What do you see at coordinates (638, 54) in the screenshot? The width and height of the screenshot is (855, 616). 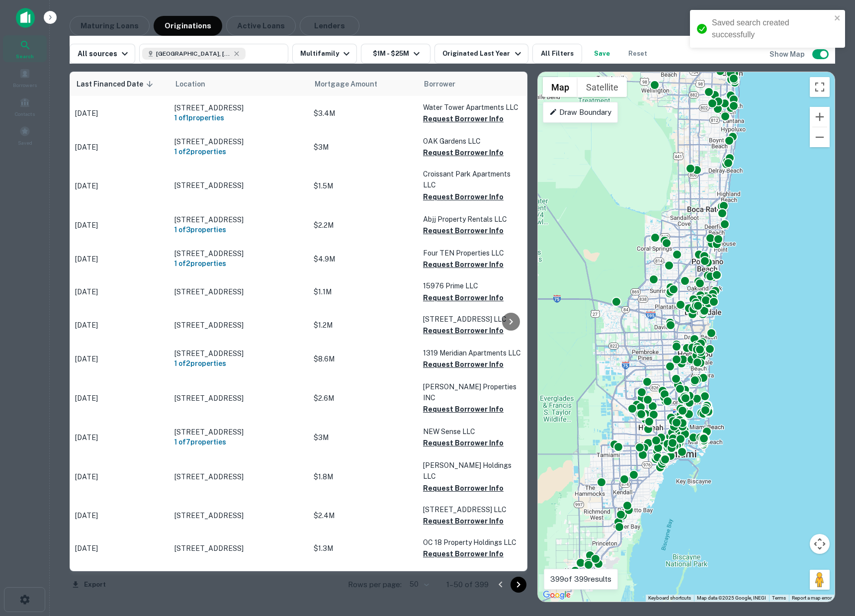 I see `button: Reset` at bounding box center [638, 54].